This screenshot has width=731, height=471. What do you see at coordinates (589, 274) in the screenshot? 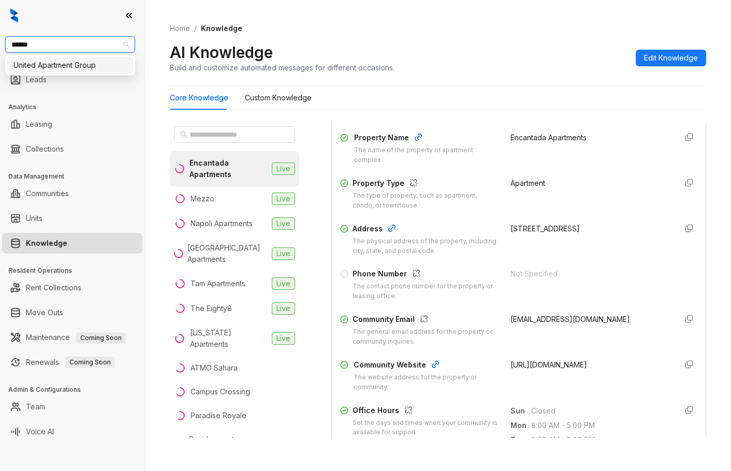
I see `div: Not Specified` at bounding box center [589, 274].